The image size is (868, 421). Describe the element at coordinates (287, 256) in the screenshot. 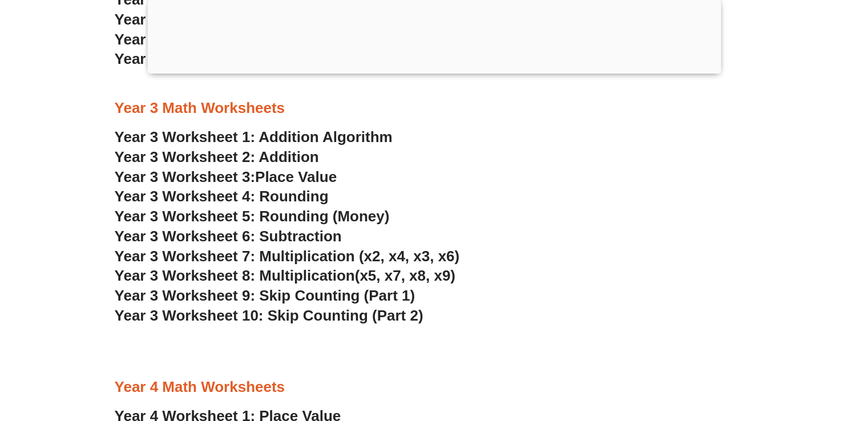

I see `a: Year 3 Worksheet 7: Multiplication (x2, x4, x3, x6)` at that location.